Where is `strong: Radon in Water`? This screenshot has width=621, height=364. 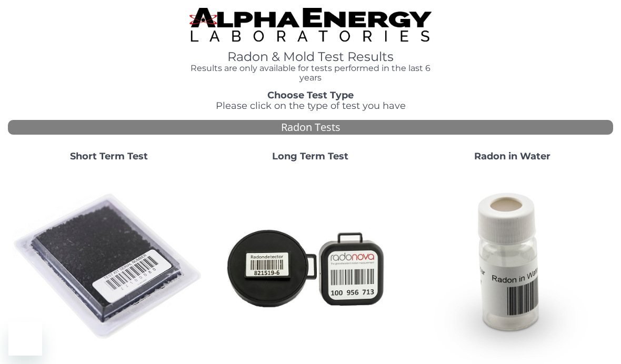
strong: Radon in Water is located at coordinates (512, 156).